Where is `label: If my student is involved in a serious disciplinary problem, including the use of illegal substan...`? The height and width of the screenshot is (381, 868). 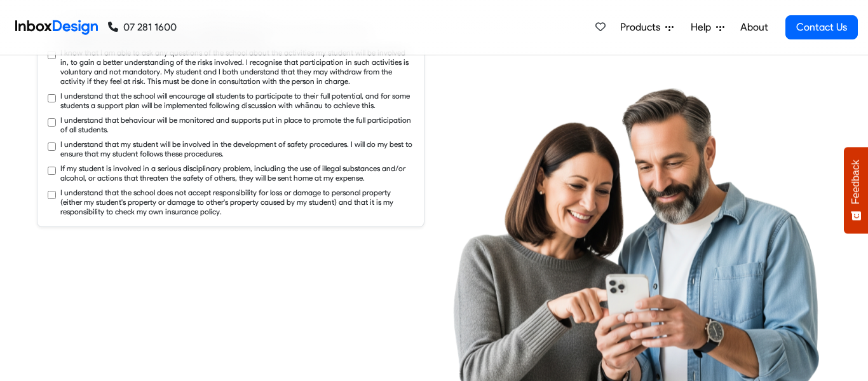
label: If my student is involved in a serious disciplinary problem, including the use of illegal substan... is located at coordinates (237, 173).